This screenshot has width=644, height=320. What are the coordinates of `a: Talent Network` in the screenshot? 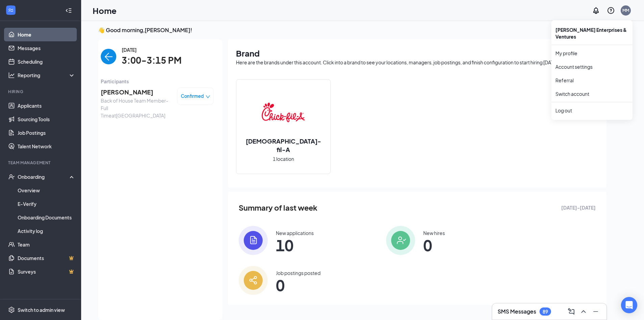 It's located at (46, 146).